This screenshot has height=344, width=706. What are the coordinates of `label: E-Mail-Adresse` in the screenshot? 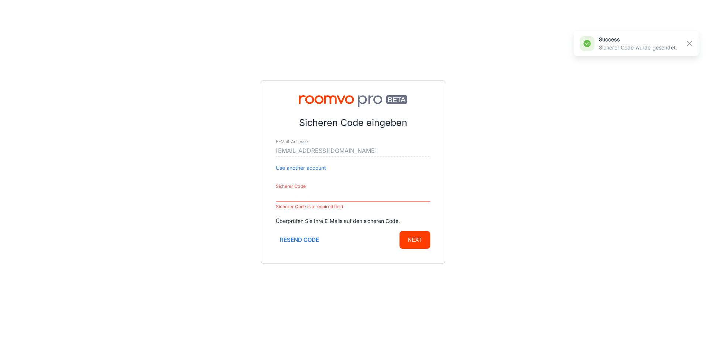 It's located at (292, 141).